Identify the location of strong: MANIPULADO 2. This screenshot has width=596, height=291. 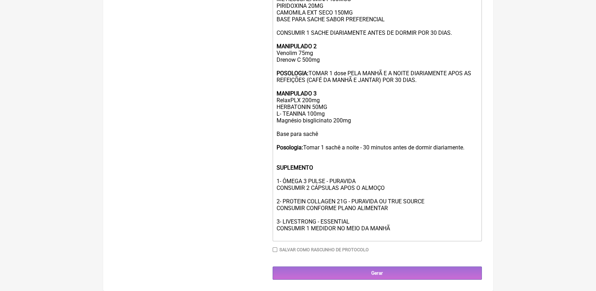
(296, 46).